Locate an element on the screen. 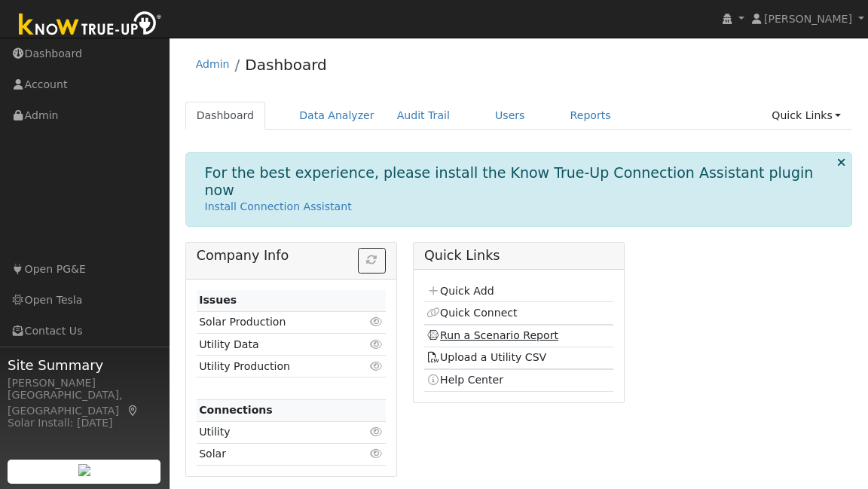 This screenshot has width=868, height=489. h1: For the best experience, please install the Know True-Up Connection Assistant plugin now is located at coordinates (520, 181).